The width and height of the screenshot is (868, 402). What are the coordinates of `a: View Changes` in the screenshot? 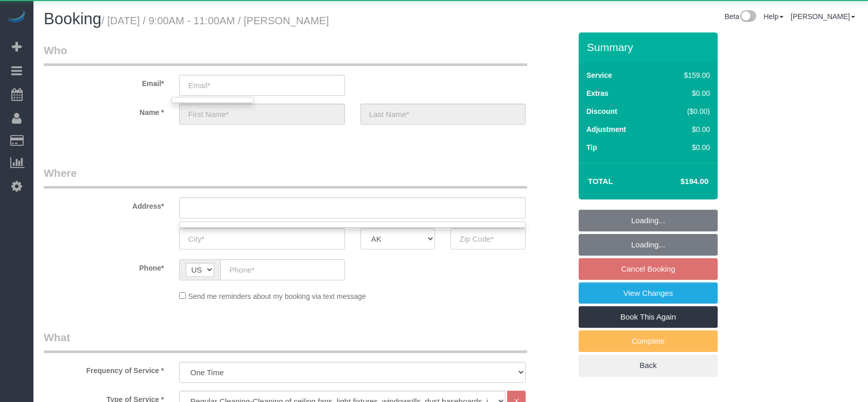 It's located at (648, 293).